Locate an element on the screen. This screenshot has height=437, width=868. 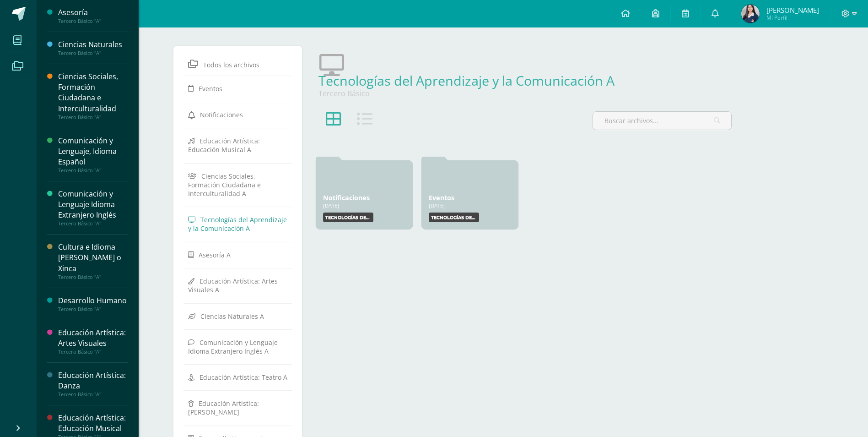
div: Desarrollo Humano is located at coordinates (93, 301).